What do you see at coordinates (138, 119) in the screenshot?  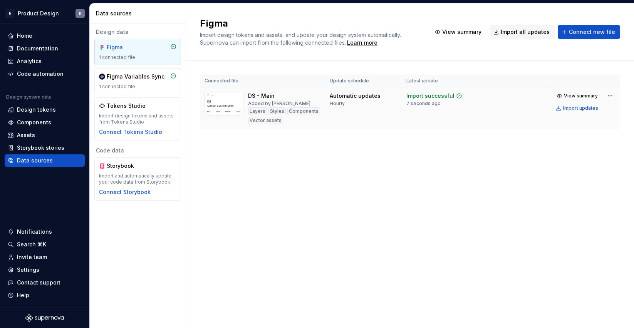 I see `a: Tokens StudioImport design tokens and assets from Tokens StudioConnect Tokens Studio` at bounding box center [138, 119].